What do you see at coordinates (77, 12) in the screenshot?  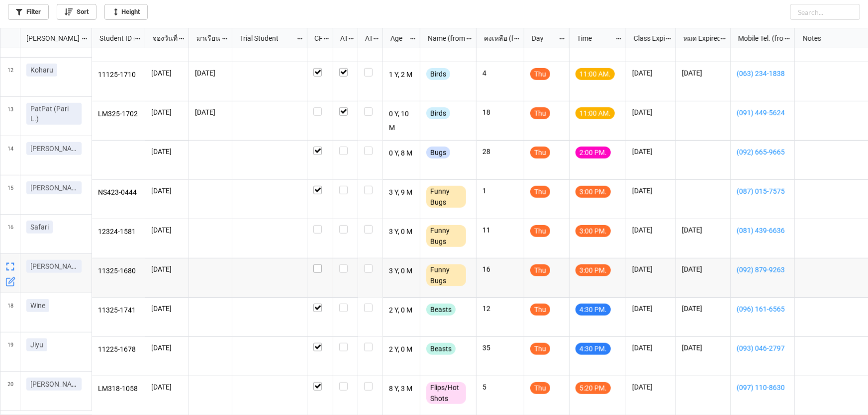 I see `a: Sort` at bounding box center [77, 12].